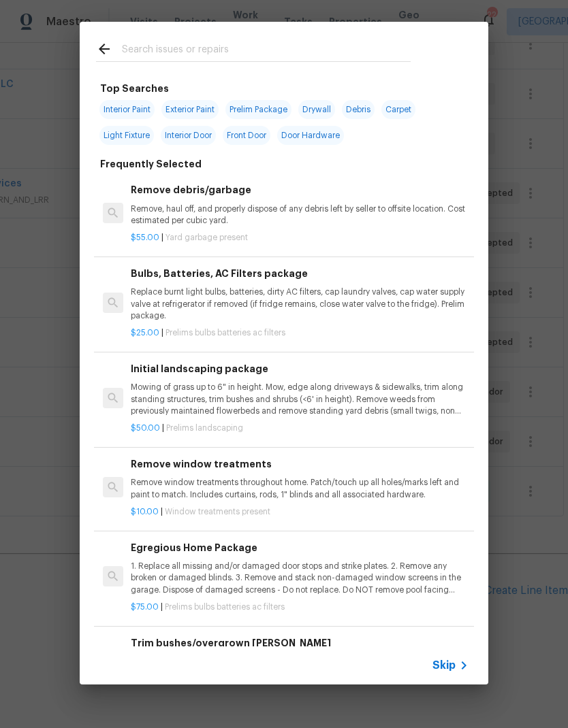  What do you see at coordinates (267, 51) in the screenshot?
I see `input: Search issues or repairs` at bounding box center [267, 51].